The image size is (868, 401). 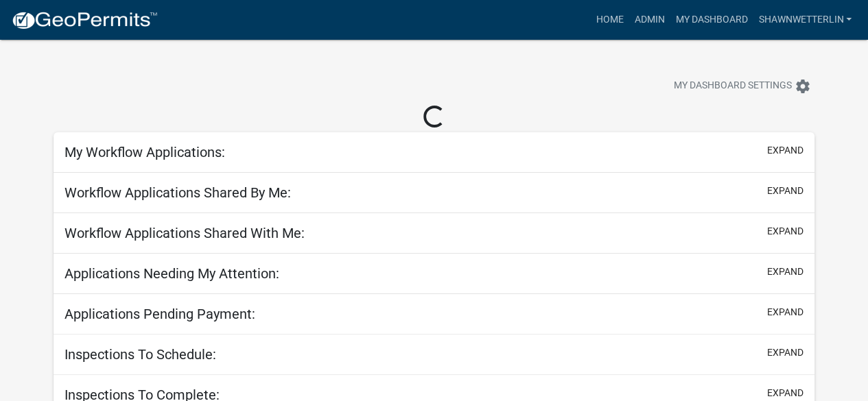 What do you see at coordinates (145, 152) in the screenshot?
I see `h5: My Workflow Applications:` at bounding box center [145, 152].